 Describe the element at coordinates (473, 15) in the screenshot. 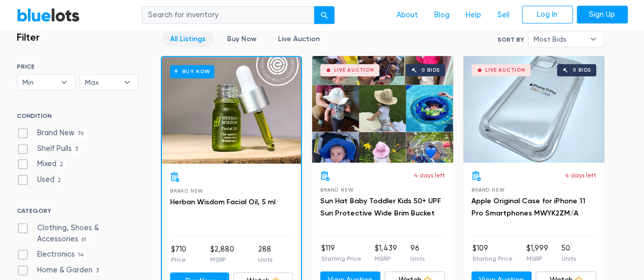

I see `a: Help` at that location.